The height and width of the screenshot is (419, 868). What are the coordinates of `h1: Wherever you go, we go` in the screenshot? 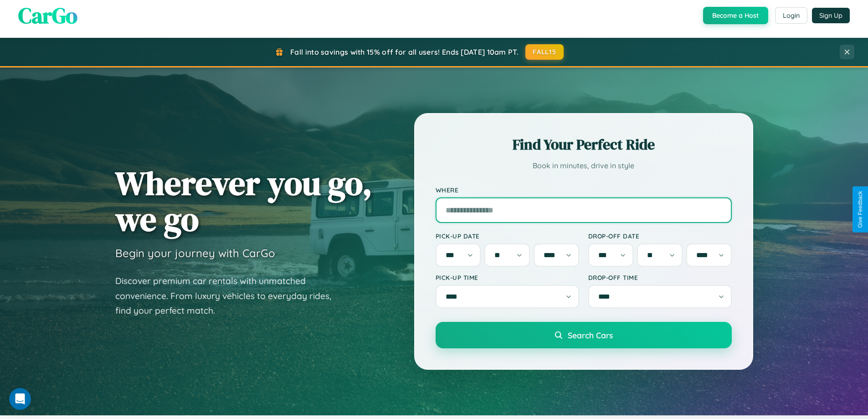 It's located at (243, 201).